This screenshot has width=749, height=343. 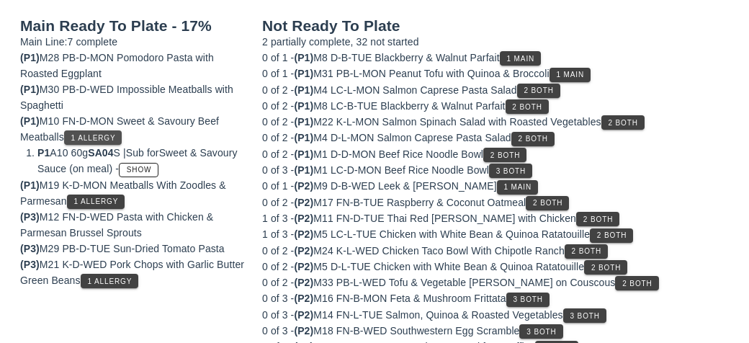 What do you see at coordinates (495, 90) in the screenshot?
I see `div: M4 LC-L-MON Salmon Caprese Pasta Salad` at bounding box center [495, 90].